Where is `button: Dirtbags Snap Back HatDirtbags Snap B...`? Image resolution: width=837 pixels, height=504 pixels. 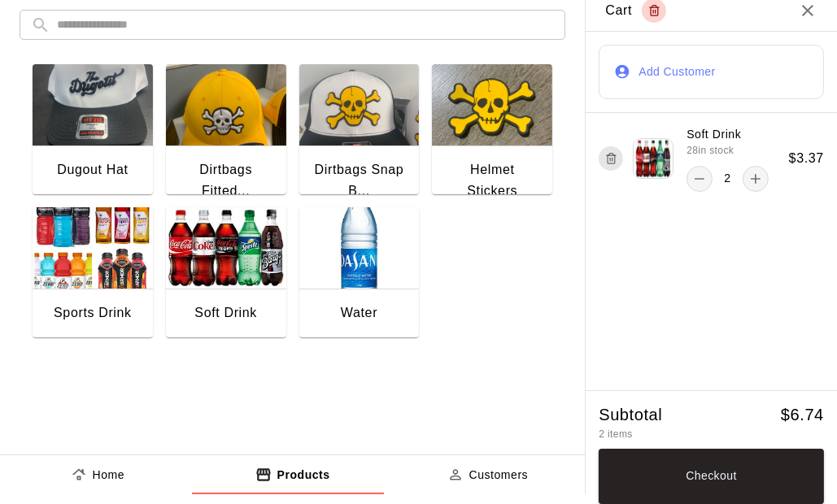 button: Dirtbags Snap Back HatDirtbags Snap B... is located at coordinates (360, 141).